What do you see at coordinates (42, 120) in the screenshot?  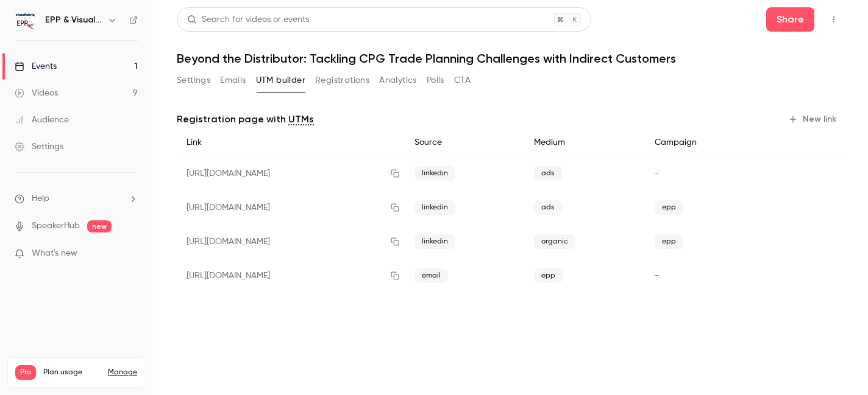 I see `div: Audience` at bounding box center [42, 120].